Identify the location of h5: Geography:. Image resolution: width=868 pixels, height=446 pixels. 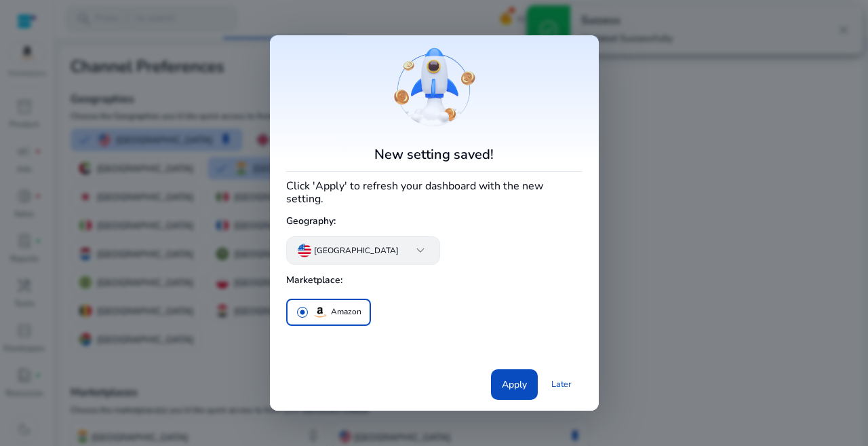
(434, 221).